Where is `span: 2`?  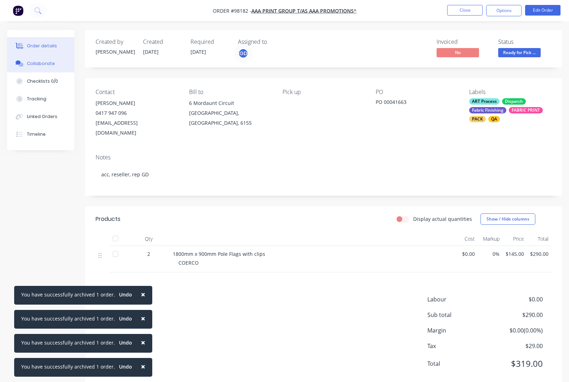
span: 2 is located at coordinates (149, 254).